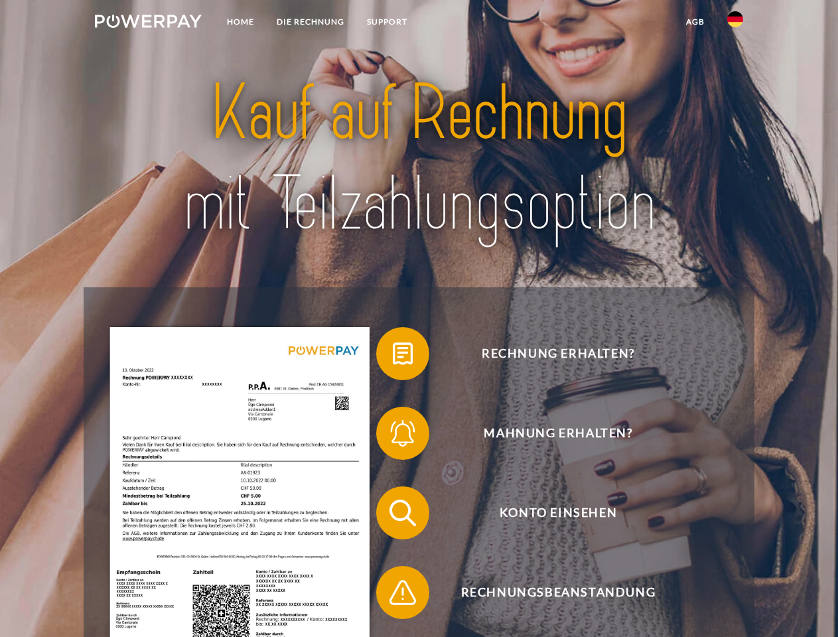 This screenshot has height=637, width=838. What do you see at coordinates (549, 433) in the screenshot?
I see `button: Mahnung erhalten?` at bounding box center [549, 433].